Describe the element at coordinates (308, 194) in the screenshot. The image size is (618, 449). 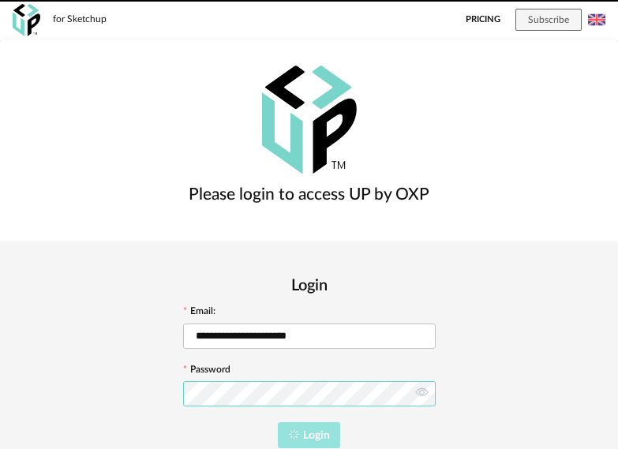
I see `h3: Please login to access UP by OXP` at that location.